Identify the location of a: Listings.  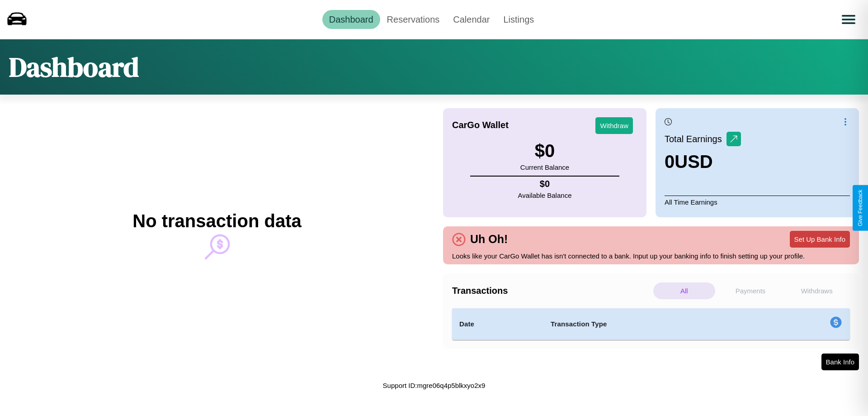
(519, 20).